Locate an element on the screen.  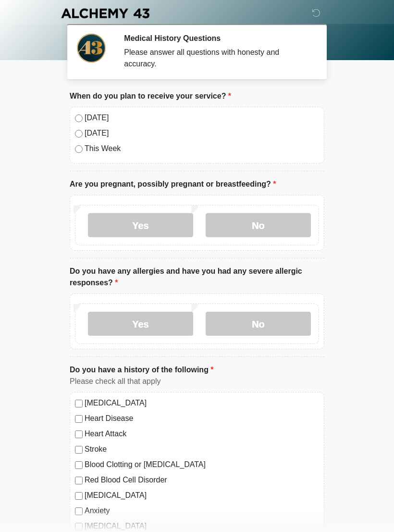
img: Agent Avatar is located at coordinates (91, 48).